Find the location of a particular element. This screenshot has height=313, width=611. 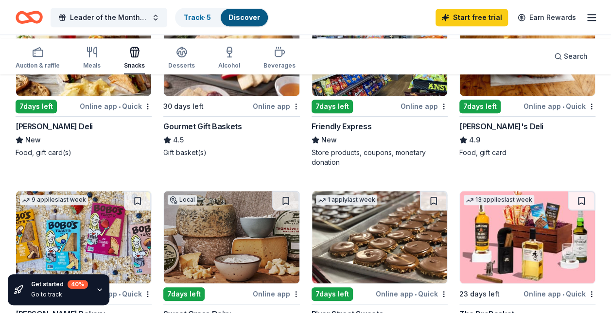

div: Snacks is located at coordinates (134, 66).